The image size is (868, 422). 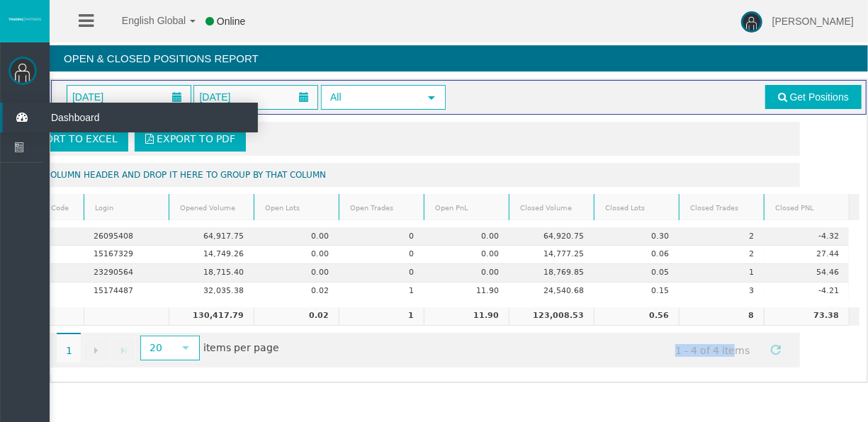 I want to click on a: Dashboard, so click(x=131, y=118).